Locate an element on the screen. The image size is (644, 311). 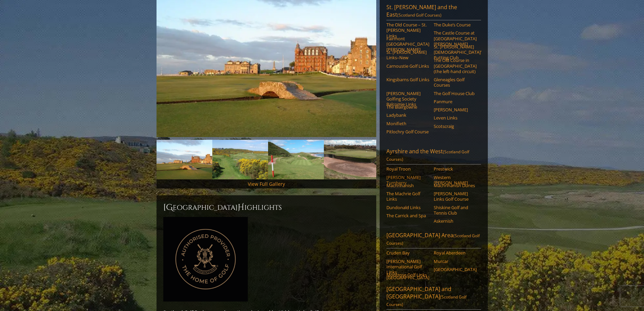
a: Royal Aberdeen is located at coordinates (455, 253).